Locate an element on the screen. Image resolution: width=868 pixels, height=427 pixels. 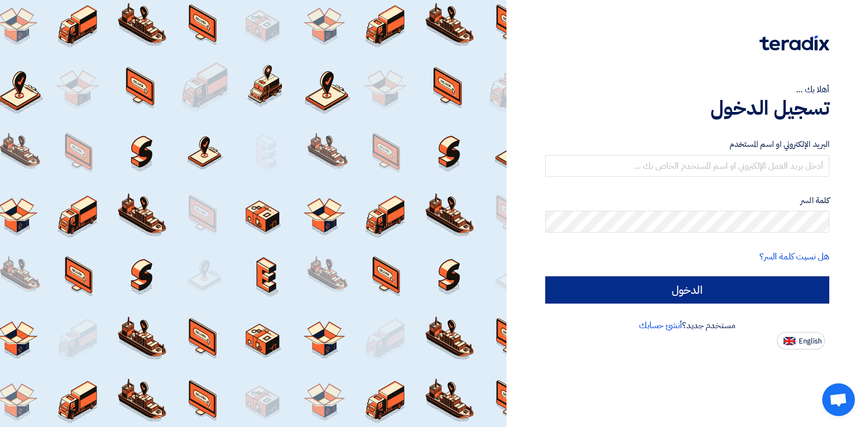
div: مستخدم جديد؟ is located at coordinates (687, 325).